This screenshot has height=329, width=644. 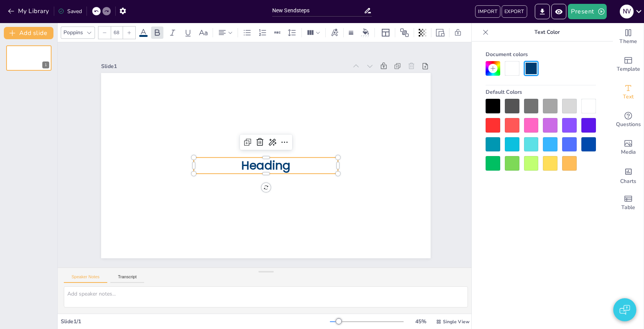 I want to click on div: Border settings, so click(x=351, y=33).